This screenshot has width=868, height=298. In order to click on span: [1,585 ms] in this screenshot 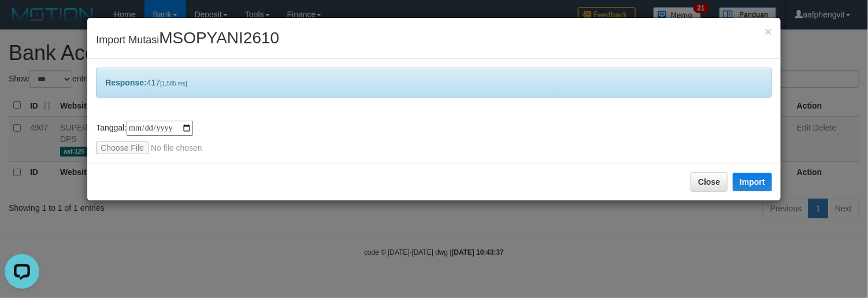, I will do `click(173, 83)`.